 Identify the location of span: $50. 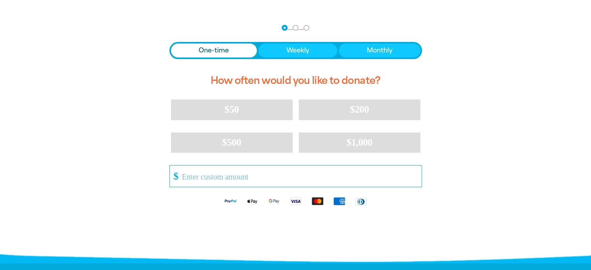
(232, 109).